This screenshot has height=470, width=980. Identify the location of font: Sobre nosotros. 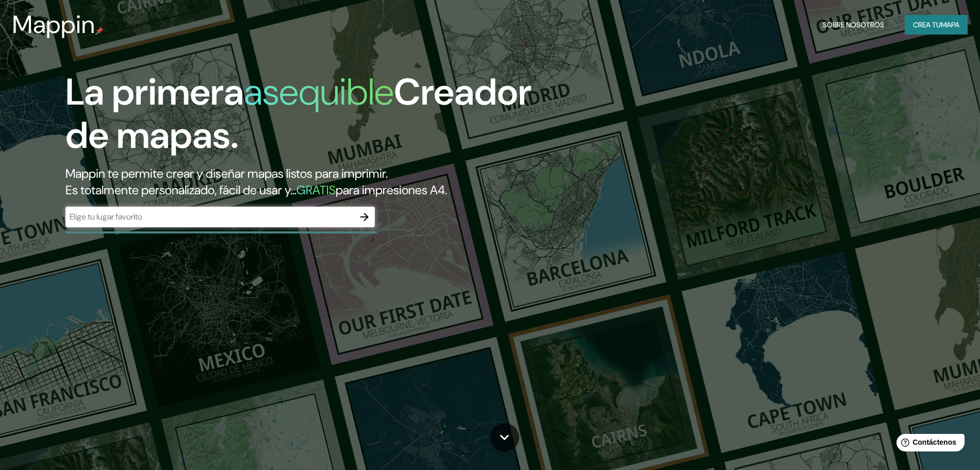
(853, 25).